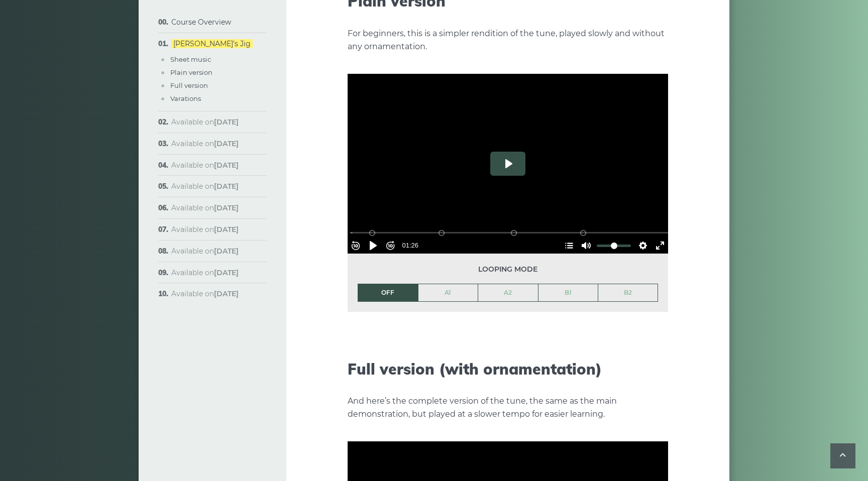  Describe the element at coordinates (190, 60) in the screenshot. I see `a: Sheet music` at that location.